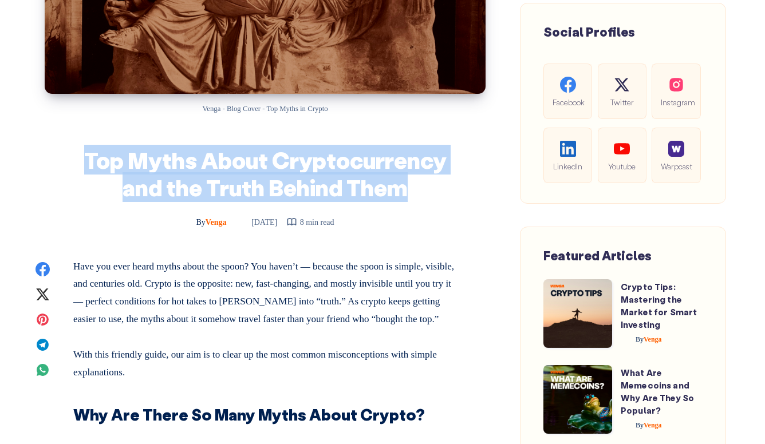  Describe the element at coordinates (589, 31) in the screenshot. I see `span: Social Profiles` at that location.